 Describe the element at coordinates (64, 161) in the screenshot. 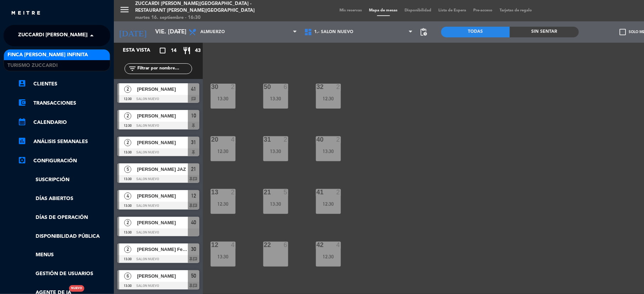

I see `a: Configuración` at that location.